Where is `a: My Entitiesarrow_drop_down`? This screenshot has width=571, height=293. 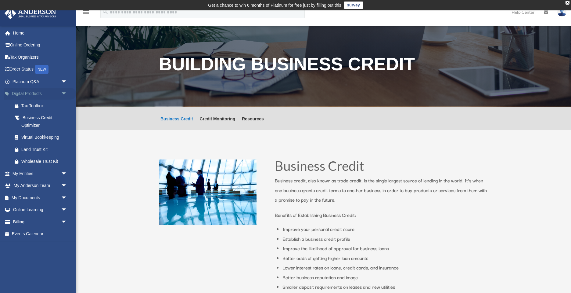
a: My Entitiesarrow_drop_down is located at coordinates (40, 173).